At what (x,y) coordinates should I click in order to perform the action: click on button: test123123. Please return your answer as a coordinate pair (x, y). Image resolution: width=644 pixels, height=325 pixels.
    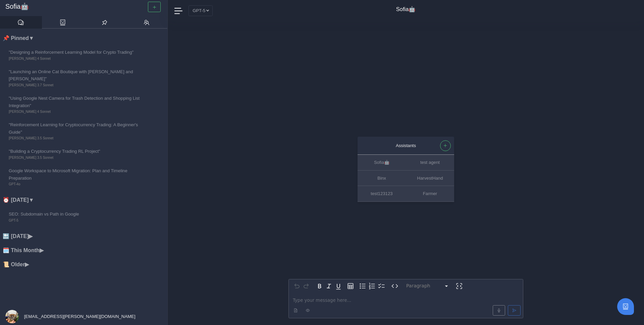
    Looking at the image, I should click on (382, 194).